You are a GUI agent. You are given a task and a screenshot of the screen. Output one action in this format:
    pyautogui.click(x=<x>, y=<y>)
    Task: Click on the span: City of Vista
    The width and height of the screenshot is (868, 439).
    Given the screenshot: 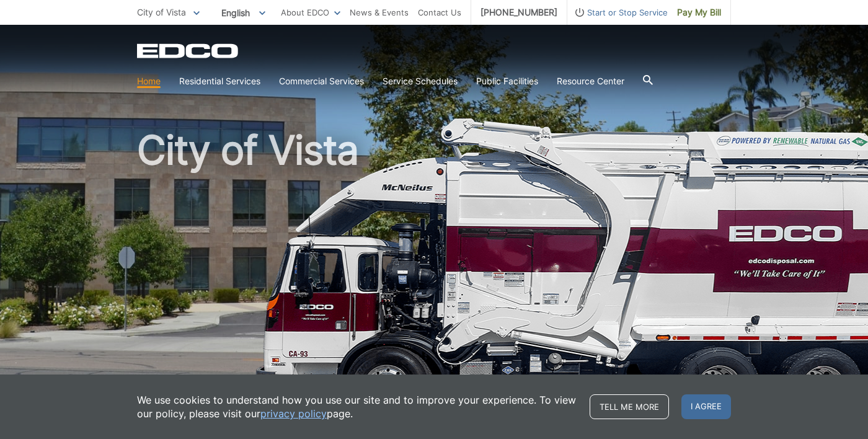 What is the action you would take?
    pyautogui.click(x=161, y=12)
    